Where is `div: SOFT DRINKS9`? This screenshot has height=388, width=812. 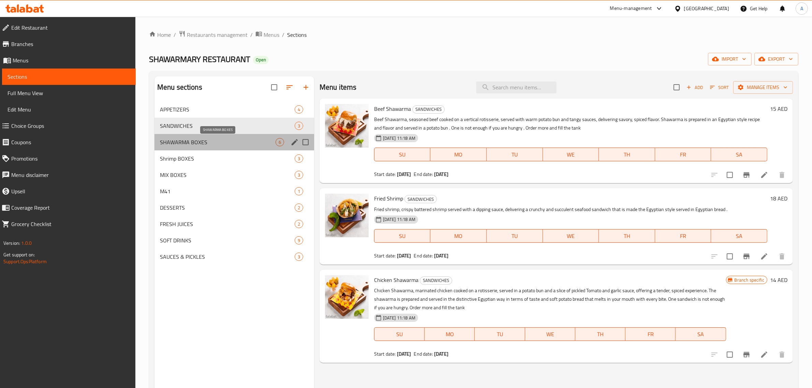
div: SOFT DRINKS9 is located at coordinates (234, 241).